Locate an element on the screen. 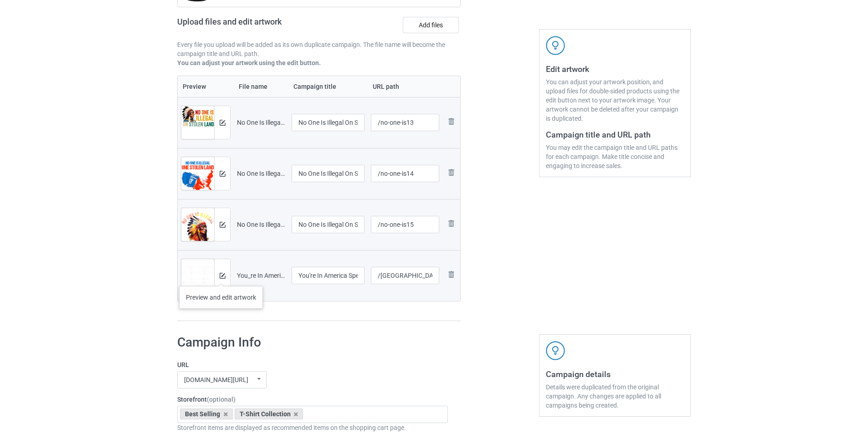 This screenshot has height=434, width=868. span: (optional) is located at coordinates (221, 400).